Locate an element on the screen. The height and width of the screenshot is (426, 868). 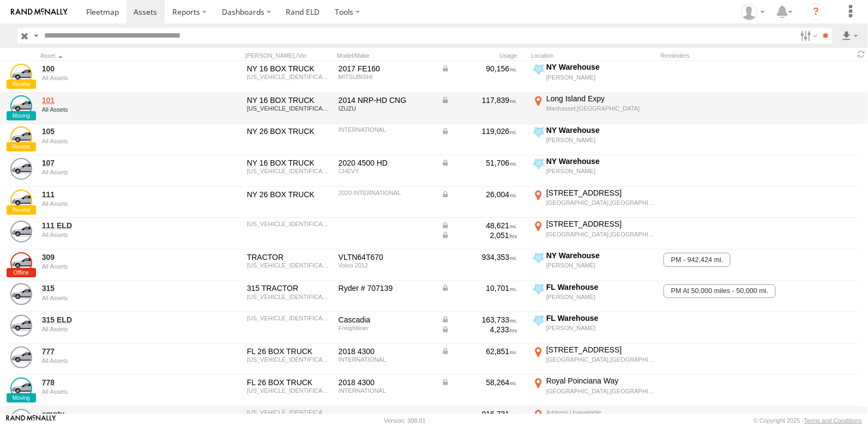
div: Reminders is located at coordinates (712, 56).